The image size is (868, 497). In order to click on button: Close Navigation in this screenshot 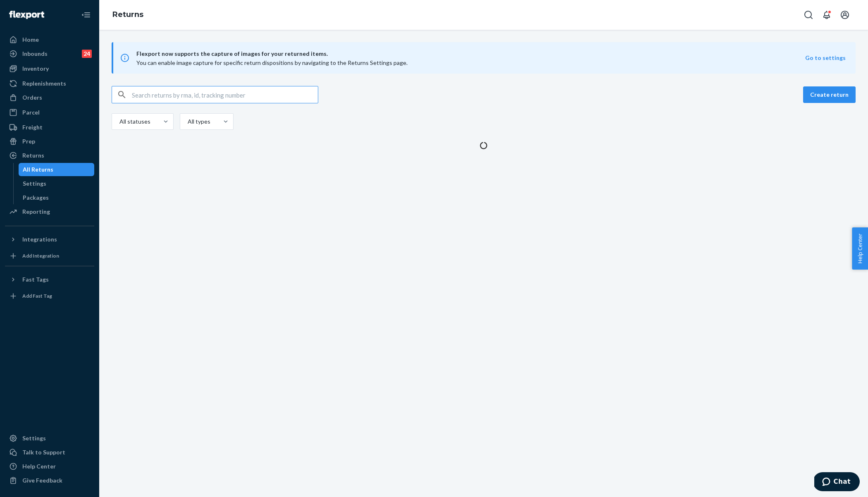, I will do `click(86, 15)`.